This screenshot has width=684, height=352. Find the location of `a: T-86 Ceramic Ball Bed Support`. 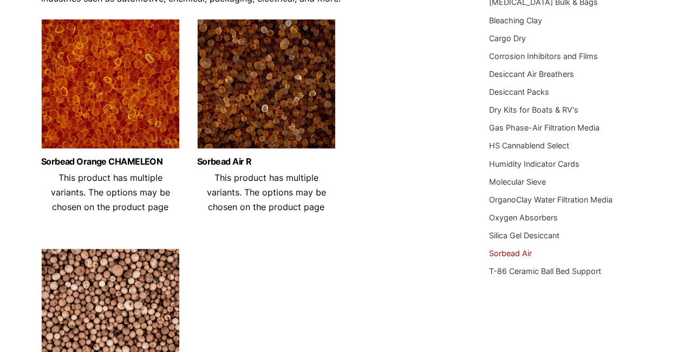

a: T-86 Ceramic Ball Bed Support is located at coordinates (545, 271).